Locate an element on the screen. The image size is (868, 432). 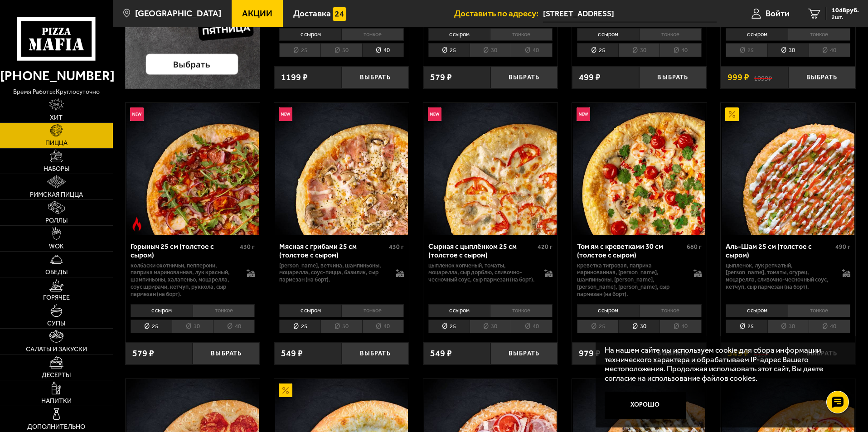
p: На нашем сайте мы используем cookie для сбора информации технического характера и обрабатываем IP... is located at coordinates (723, 364).